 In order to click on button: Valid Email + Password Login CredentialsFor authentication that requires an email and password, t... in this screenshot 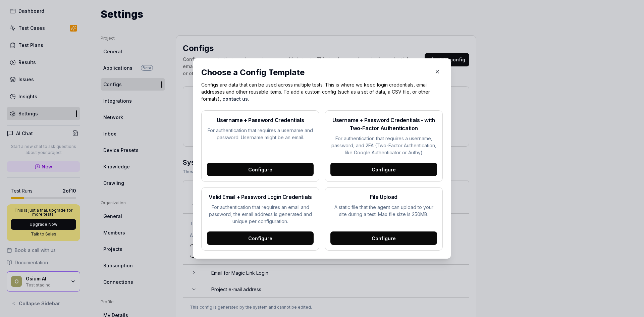, I will do `click(260, 219)`.